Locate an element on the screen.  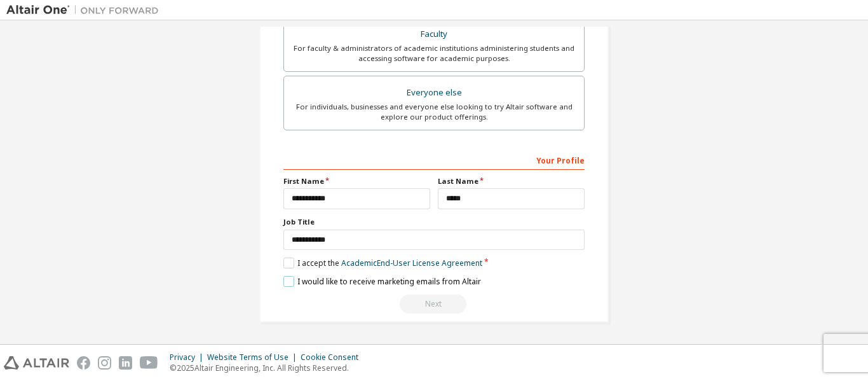
img: linkedin.svg is located at coordinates (125, 362).